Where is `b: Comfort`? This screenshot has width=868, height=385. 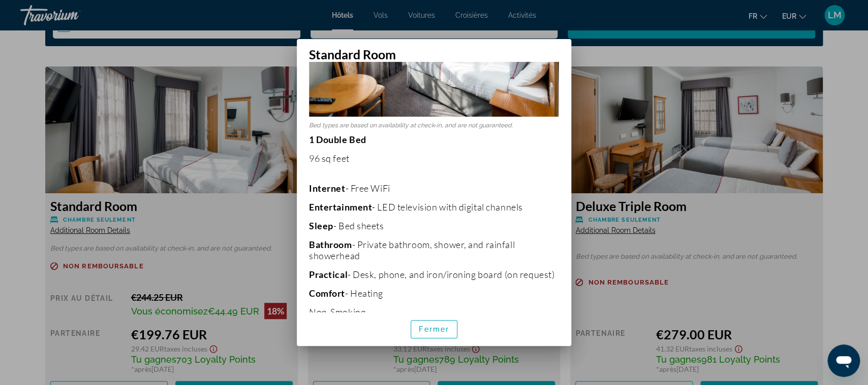
b: Comfort is located at coordinates (327, 294).